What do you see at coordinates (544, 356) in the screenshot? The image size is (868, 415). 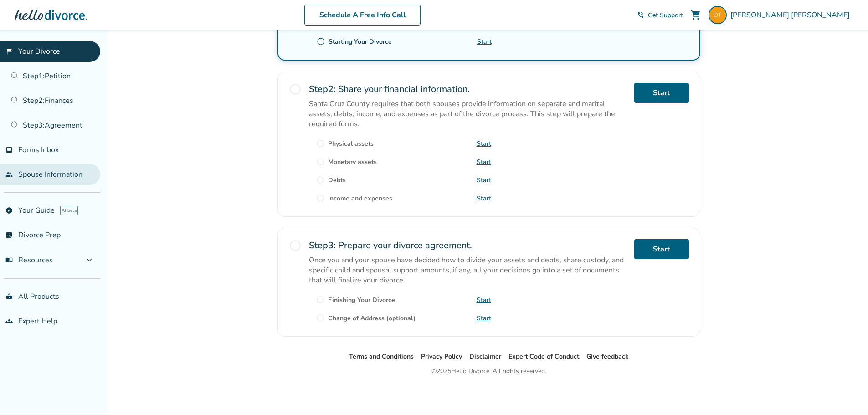 I see `a: Expert Code of Conduct` at bounding box center [544, 356].